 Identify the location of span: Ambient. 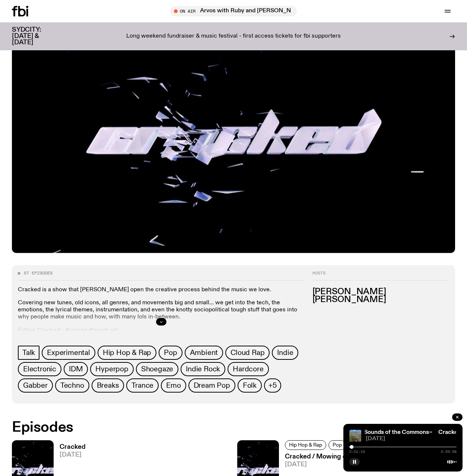
(204, 352).